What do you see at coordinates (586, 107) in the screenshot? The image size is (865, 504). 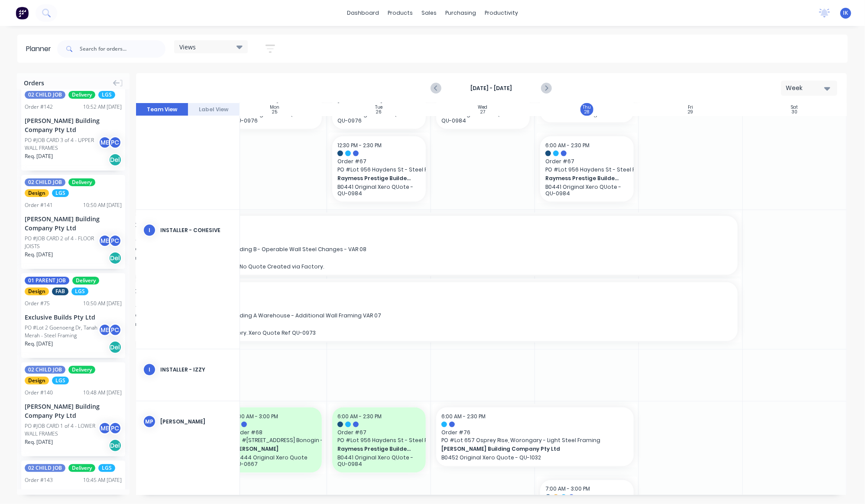 I see `div: Thu` at bounding box center [586, 107].